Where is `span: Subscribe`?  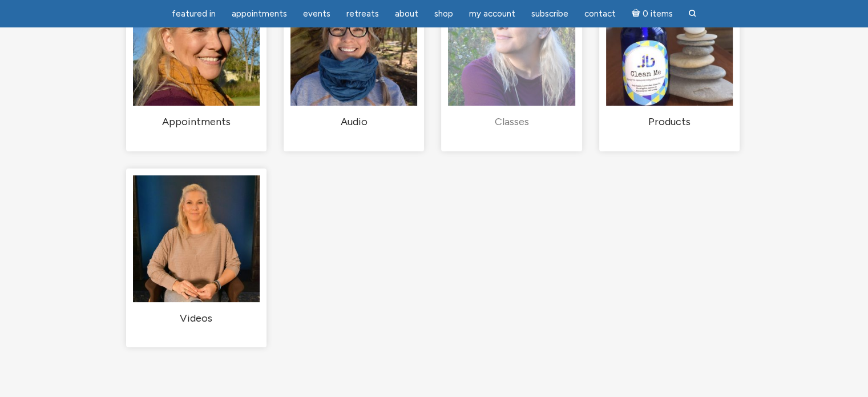 span: Subscribe is located at coordinates (550, 14).